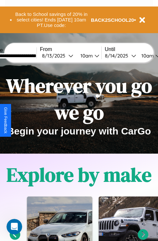 The width and height of the screenshot is (158, 241). What do you see at coordinates (6, 120) in the screenshot?
I see `div: Give Feedback` at bounding box center [6, 120].